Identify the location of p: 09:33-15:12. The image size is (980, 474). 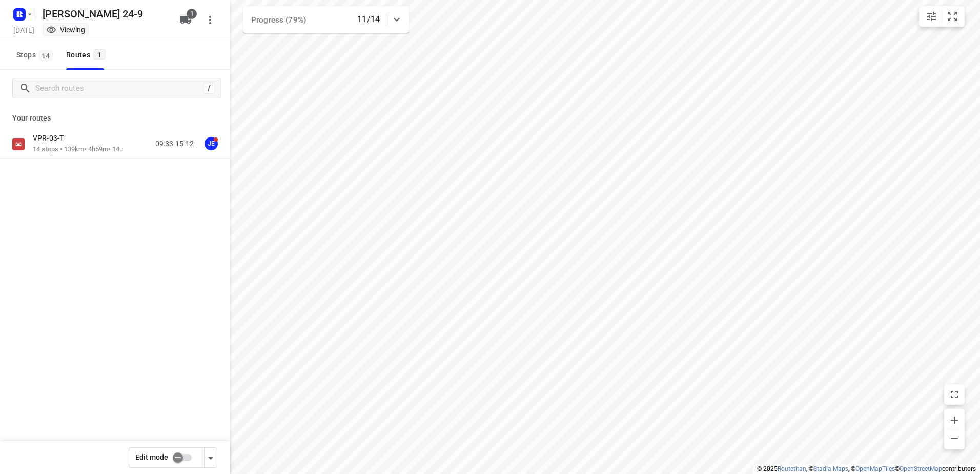
(174, 143).